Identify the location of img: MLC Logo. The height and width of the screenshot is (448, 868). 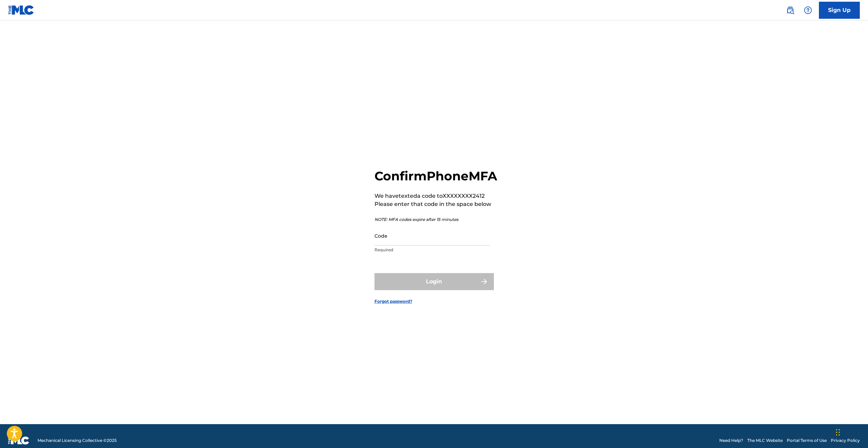
(21, 10).